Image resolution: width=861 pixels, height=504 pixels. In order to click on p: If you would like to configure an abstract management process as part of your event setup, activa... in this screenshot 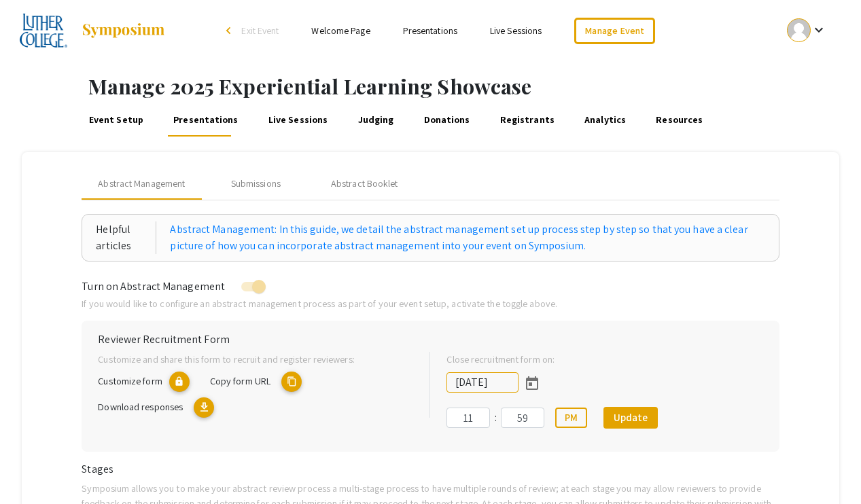, I will do `click(430, 303)`.